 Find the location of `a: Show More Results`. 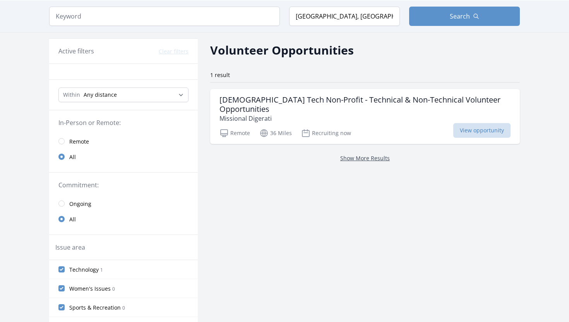

a: Show More Results is located at coordinates (365, 158).